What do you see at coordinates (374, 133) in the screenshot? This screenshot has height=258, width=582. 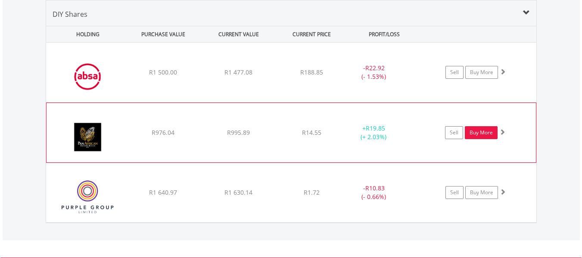 I see `div: + (+ 2.03%)` at bounding box center [374, 133].